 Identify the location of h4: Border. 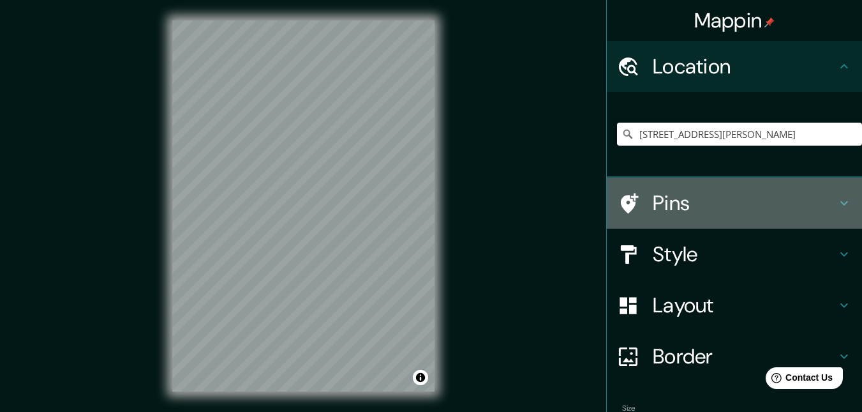
(745, 356).